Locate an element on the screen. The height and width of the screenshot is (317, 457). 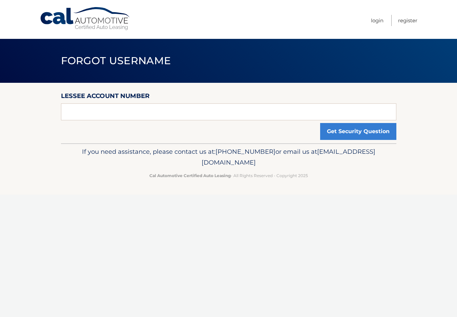
a: Cal Automotive is located at coordinates (85, 19).